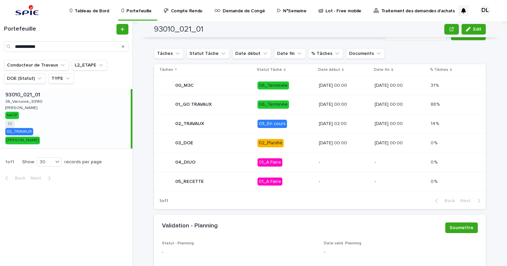  What do you see at coordinates (89, 65) in the screenshot?
I see `button: L2_ETAPE` at bounding box center [89, 65].